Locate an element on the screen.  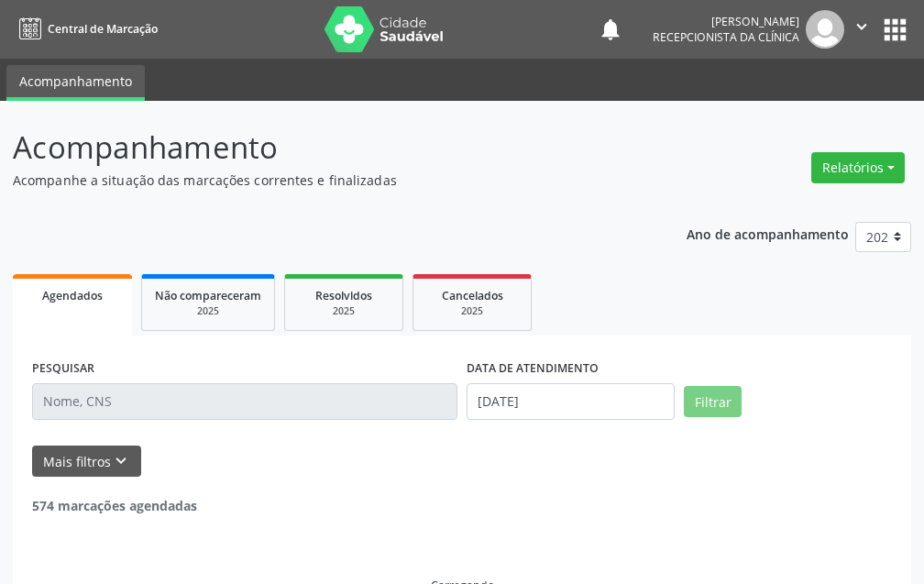
label: PESQUISAR is located at coordinates (63, 368).